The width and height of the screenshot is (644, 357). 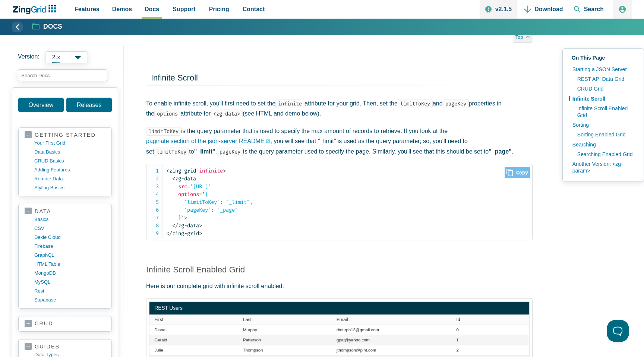 I want to click on a: paginate section of the json-server README, so click(x=208, y=141).